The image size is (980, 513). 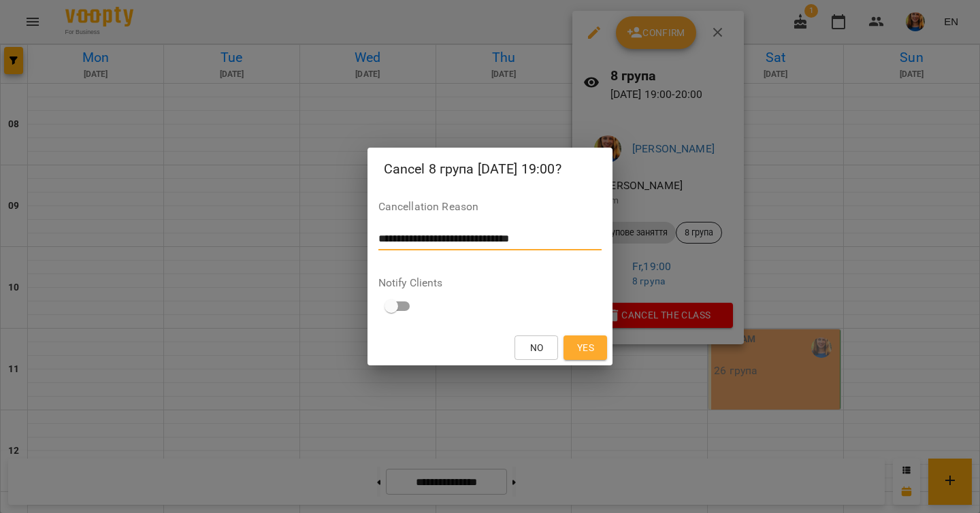 What do you see at coordinates (490, 206) in the screenshot?
I see `label: Cancellation Reason` at bounding box center [490, 206].